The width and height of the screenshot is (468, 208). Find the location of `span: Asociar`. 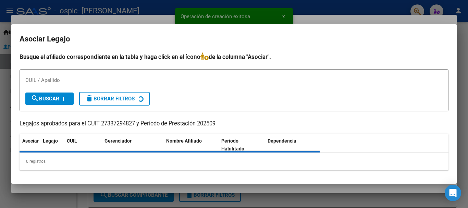

span: Asociar is located at coordinates (30, 141).